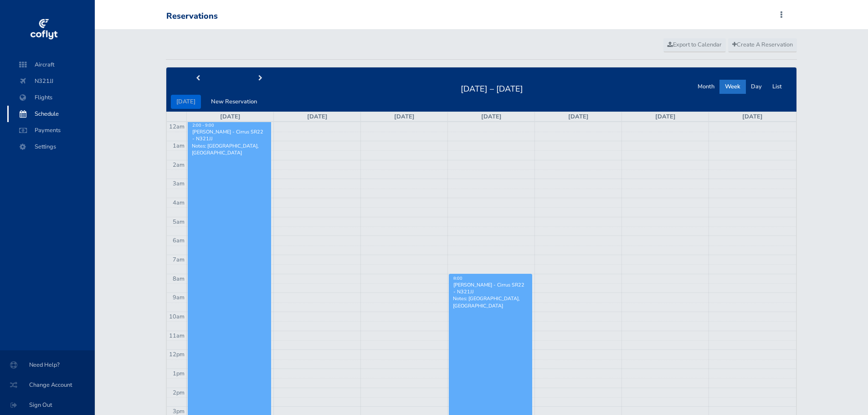 This screenshot has height=415, width=868. What do you see at coordinates (51, 81) in the screenshot?
I see `span: N321JJ` at bounding box center [51, 81].